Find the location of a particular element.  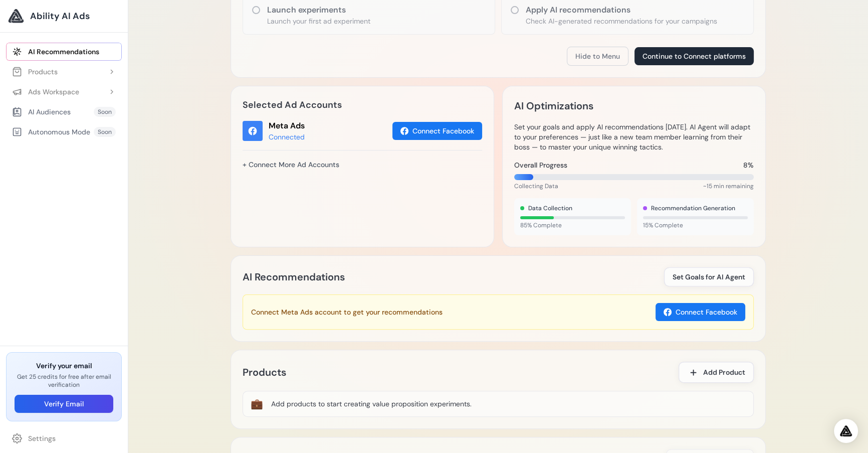

span: Set Goals for AI Agent is located at coordinates (708, 277).